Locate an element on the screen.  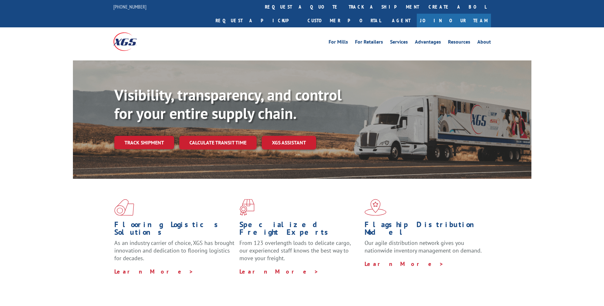
p: From 123 overlength loads to delicate cargo, our experienced staff knows the best way to move you... is located at coordinates (299, 253).